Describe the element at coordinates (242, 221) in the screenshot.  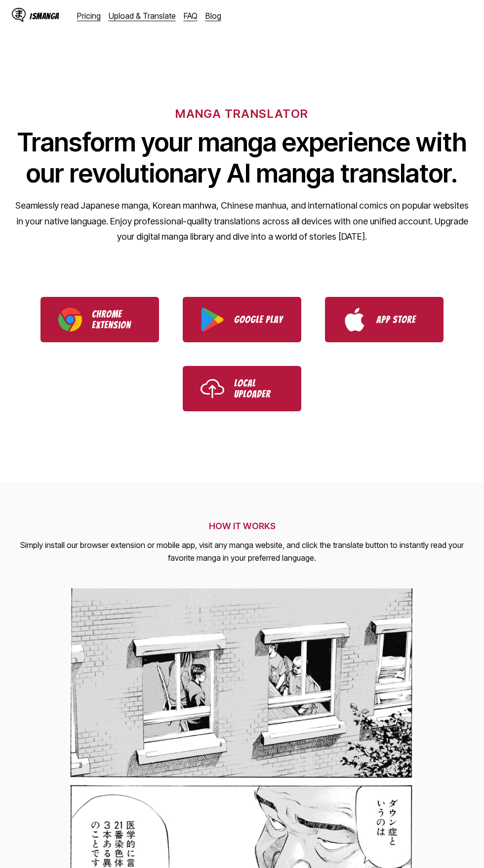
I see `p: Seamlessly read Japanese manga, Korean manhwa, Chinese manhua, and international comics on popula...` at that location.